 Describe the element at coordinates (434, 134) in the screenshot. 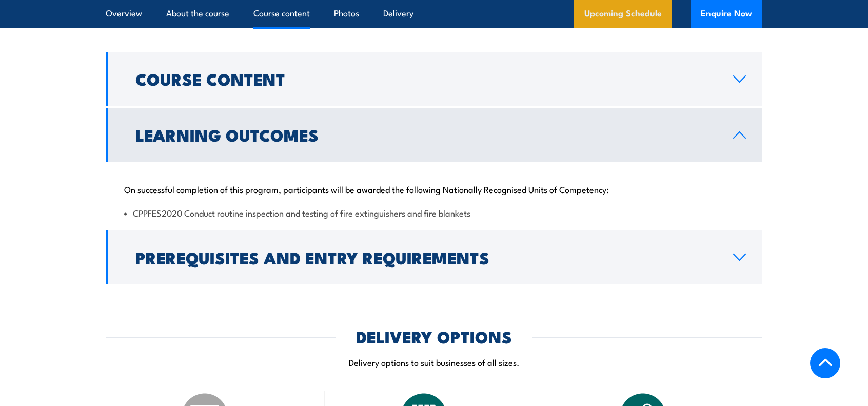

I see `a: Learning Outcomes` at that location.